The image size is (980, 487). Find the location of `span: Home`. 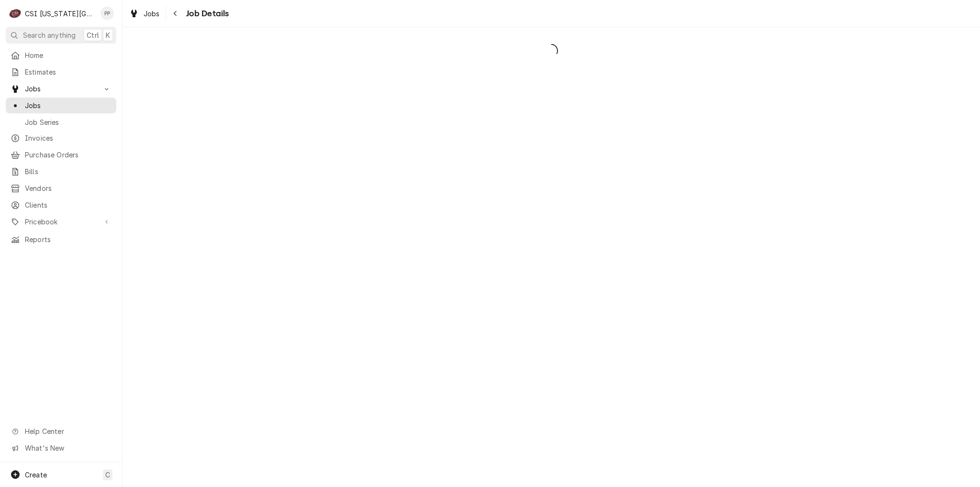

span: Home is located at coordinates (68, 55).